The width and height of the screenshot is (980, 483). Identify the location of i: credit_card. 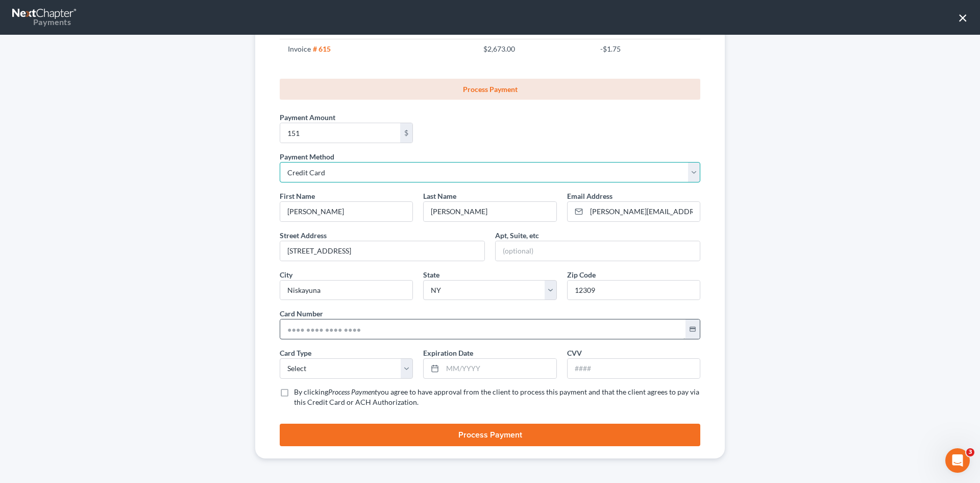
(693, 329).